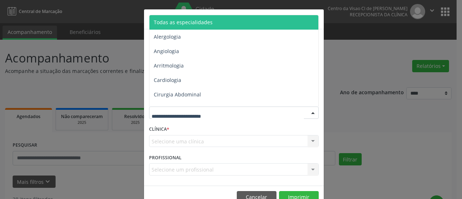 The width and height of the screenshot is (462, 199). Describe the element at coordinates (190, 19) in the screenshot. I see `h5: Relatório de agendamentos` at that location.